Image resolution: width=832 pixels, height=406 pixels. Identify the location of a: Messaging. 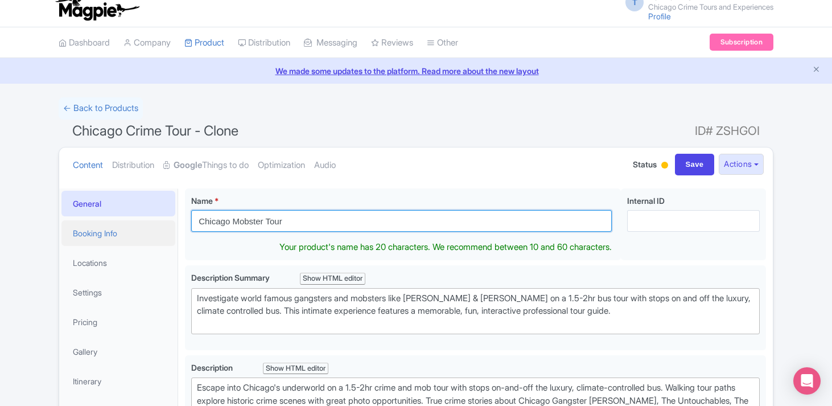
(331, 43).